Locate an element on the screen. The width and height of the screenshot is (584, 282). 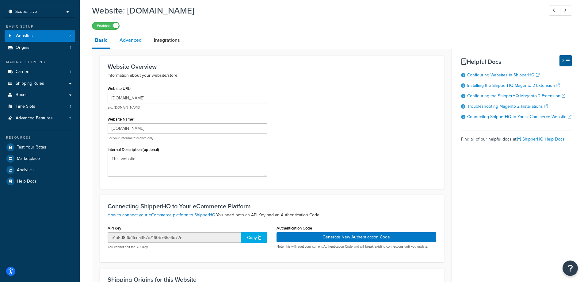
li: Carriers is located at coordinates (40, 72).